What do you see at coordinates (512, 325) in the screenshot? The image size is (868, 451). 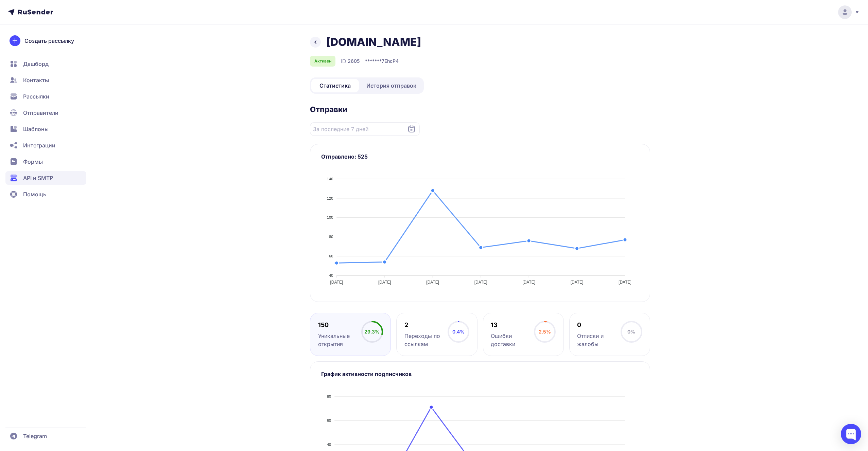 I see `div: 13` at bounding box center [512, 325].